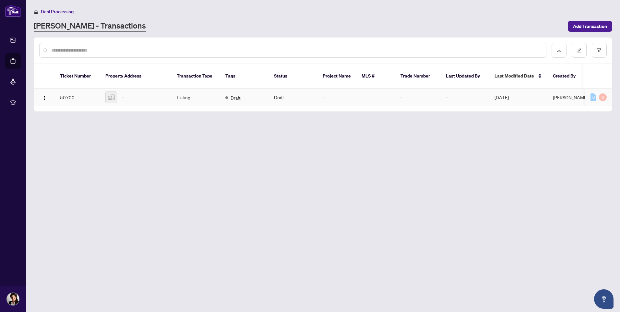 Image resolution: width=620 pixels, height=312 pixels. What do you see at coordinates (599, 50) in the screenshot?
I see `button: filter` at bounding box center [599, 50].